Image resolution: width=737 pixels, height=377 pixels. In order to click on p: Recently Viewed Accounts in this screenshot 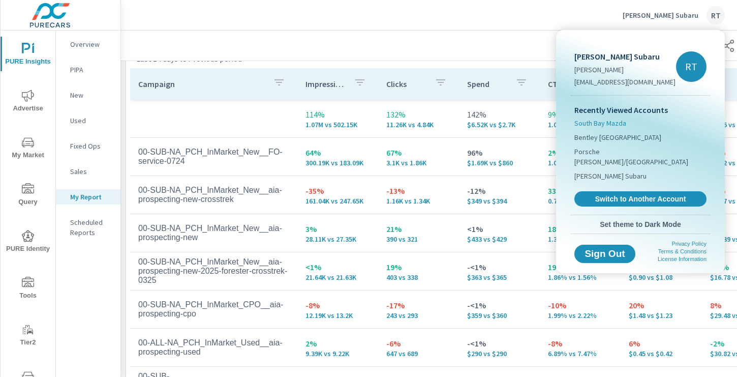, I will do `click(641, 110)`.